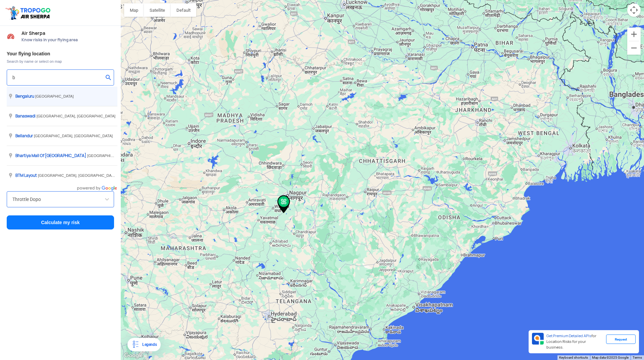 Image resolution: width=644 pixels, height=360 pixels. What do you see at coordinates (60, 54) in the screenshot?
I see `h3: Your flying location` at bounding box center [60, 54].